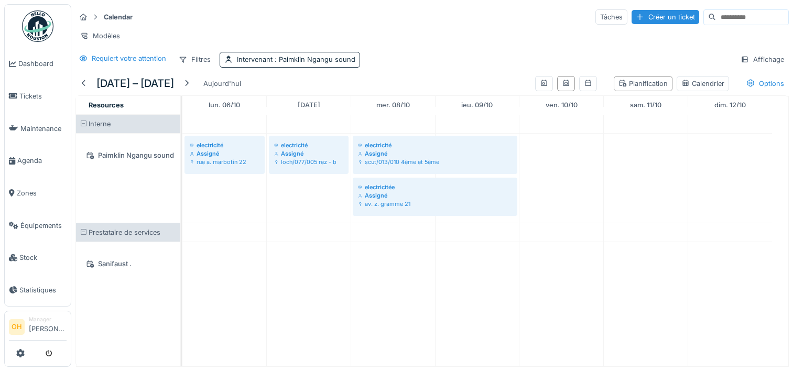 The image size is (793, 371). I want to click on div: scut/013/010 4ème et 5ème, so click(435, 162).